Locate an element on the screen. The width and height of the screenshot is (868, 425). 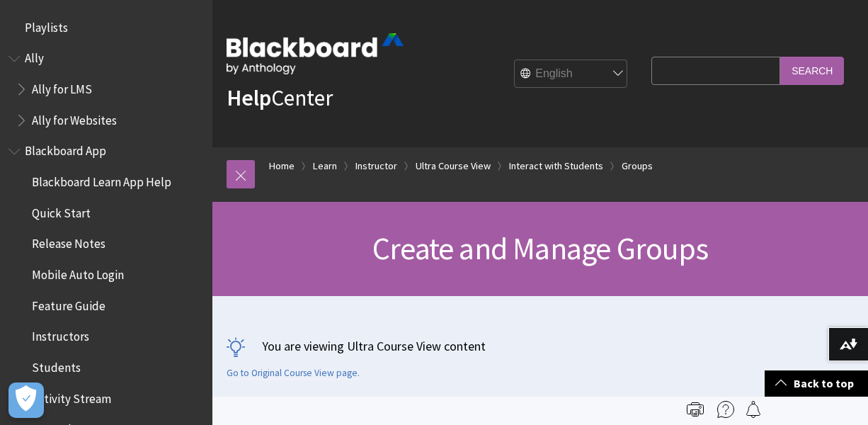
nav: Book outline for Anthology Ally Help is located at coordinates (106, 89).